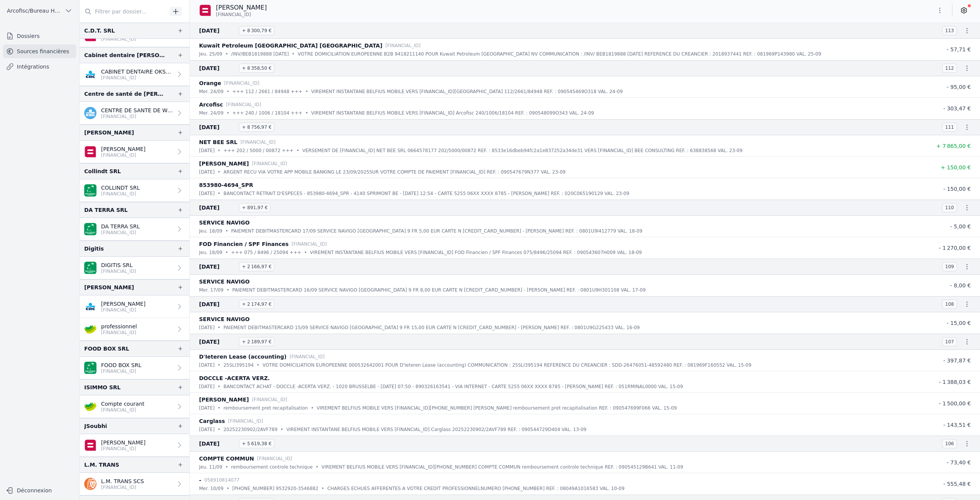 Image resolution: width=980 pixels, height=500 pixels. I want to click on p: remboursement controle technique, so click(272, 467).